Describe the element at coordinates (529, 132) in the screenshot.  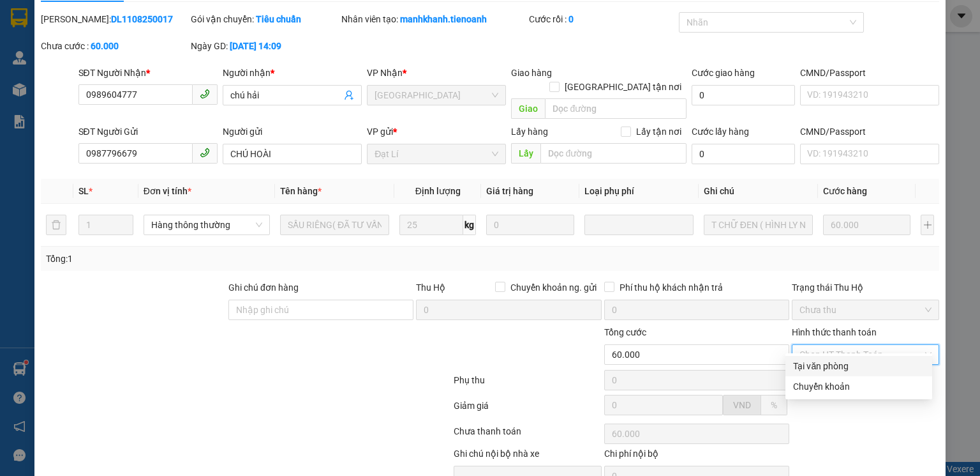
I see `span: Lấy hàng` at that location.